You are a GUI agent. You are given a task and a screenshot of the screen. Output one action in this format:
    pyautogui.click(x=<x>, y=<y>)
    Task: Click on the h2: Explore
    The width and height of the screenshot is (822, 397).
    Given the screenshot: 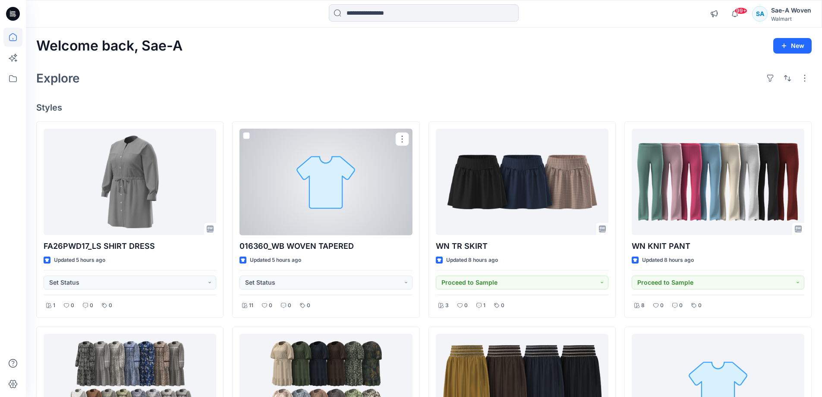 What is the action you would take?
    pyautogui.click(x=58, y=78)
    